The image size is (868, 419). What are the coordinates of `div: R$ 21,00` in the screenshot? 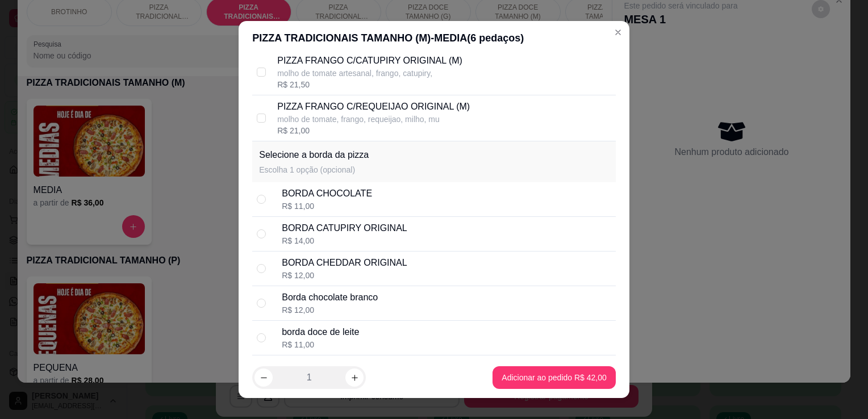 It's located at (374, 131).